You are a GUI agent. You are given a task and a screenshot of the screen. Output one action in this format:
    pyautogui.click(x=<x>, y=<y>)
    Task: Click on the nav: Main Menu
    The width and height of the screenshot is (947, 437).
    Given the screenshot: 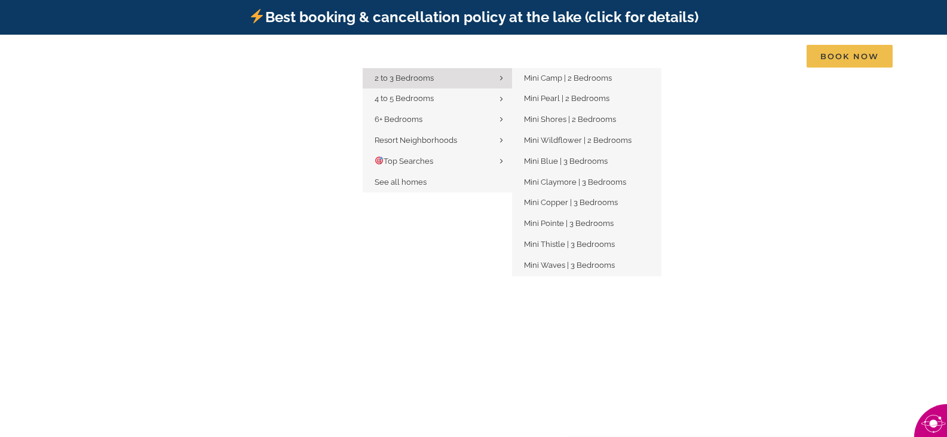 What is the action you would take?
    pyautogui.click(x=627, y=56)
    